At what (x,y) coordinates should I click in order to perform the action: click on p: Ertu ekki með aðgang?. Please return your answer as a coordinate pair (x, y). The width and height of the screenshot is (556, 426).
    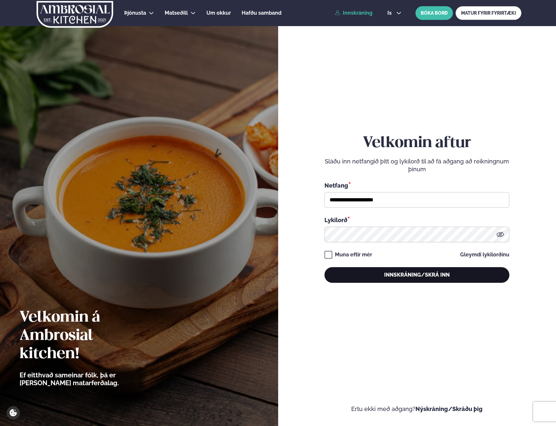
    Looking at the image, I should click on (417, 409).